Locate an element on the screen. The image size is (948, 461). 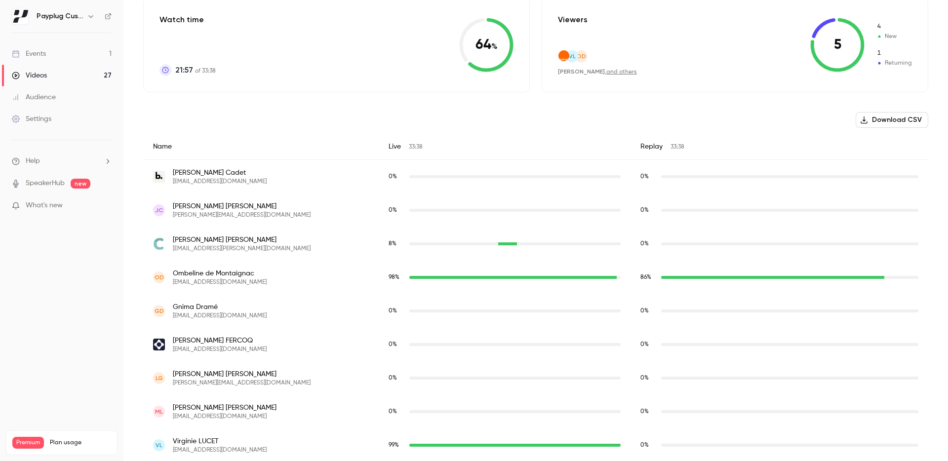
span: 33:38 is located at coordinates (416, 147).